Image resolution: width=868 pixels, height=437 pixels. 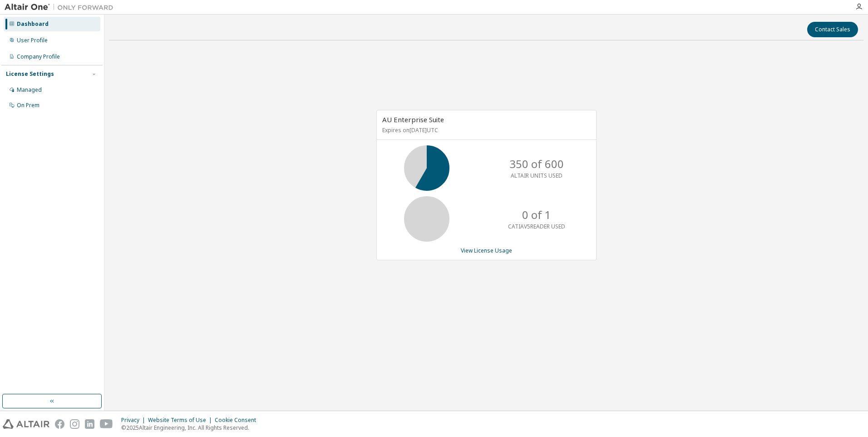 What do you see at coordinates (32, 41) in the screenshot?
I see `div: User Profile` at bounding box center [32, 41].